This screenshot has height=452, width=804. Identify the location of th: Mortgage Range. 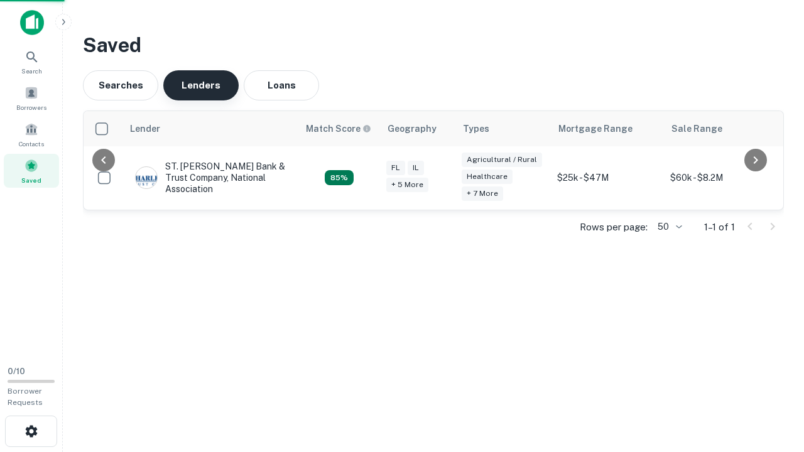
(607, 129).